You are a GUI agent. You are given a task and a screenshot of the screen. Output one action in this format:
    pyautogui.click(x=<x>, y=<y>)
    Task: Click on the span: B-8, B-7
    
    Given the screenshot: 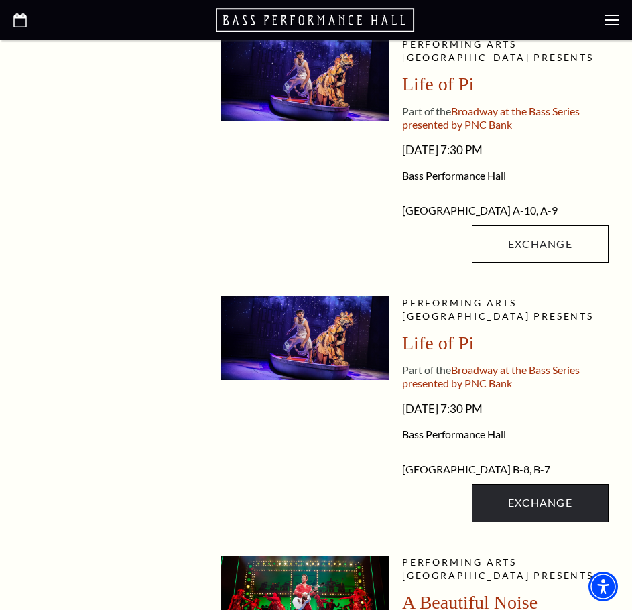 What is the action you would take?
    pyautogui.click(x=532, y=469)
    